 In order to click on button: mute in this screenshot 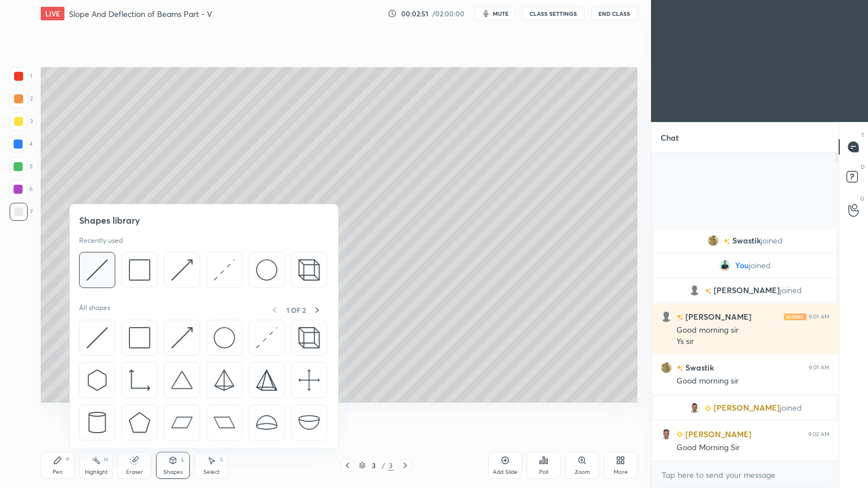, I will do `click(495, 13)`.